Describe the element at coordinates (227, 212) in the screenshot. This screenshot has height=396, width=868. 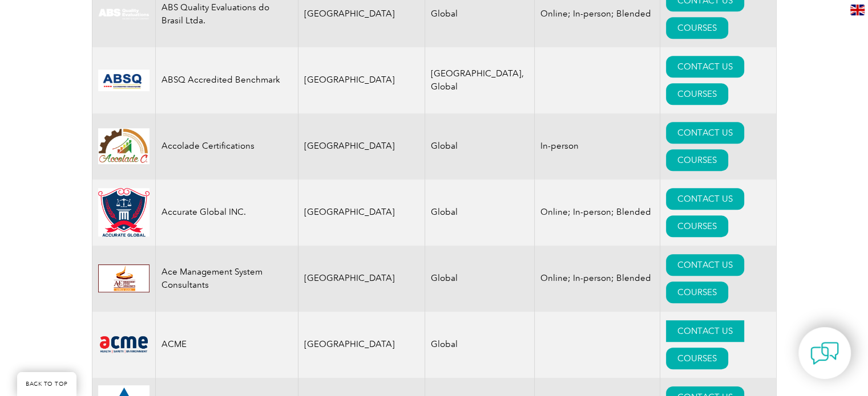
I see `td: Accurate Global INC.` at that location.